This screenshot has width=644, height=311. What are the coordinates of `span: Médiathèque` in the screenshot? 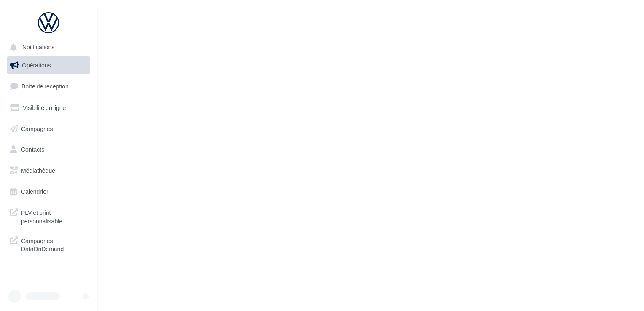 It's located at (38, 170).